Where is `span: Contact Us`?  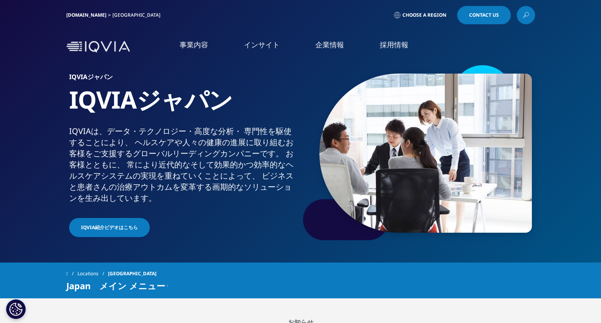 span: Contact Us is located at coordinates (484, 15).